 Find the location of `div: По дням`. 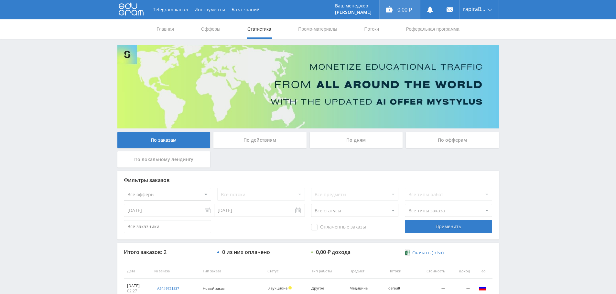

div: По дням is located at coordinates (356, 140).